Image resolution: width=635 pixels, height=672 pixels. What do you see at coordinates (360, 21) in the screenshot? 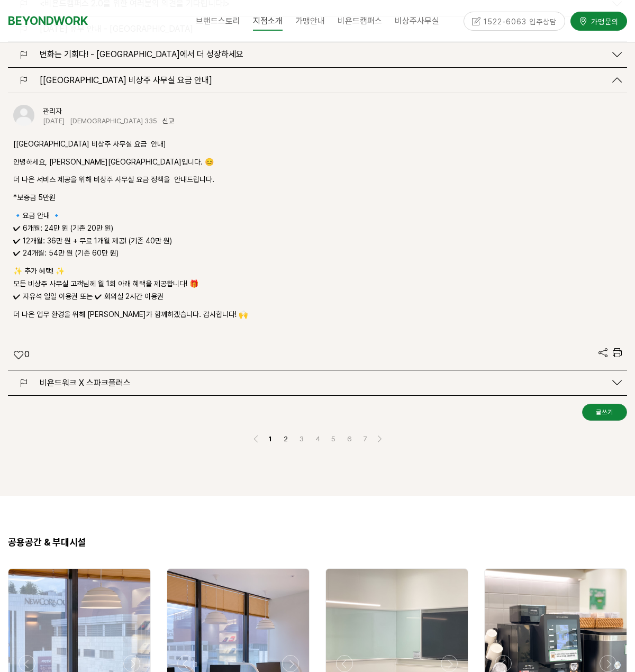
I see `a: 비욘드캠퍼스` at bounding box center [360, 21].